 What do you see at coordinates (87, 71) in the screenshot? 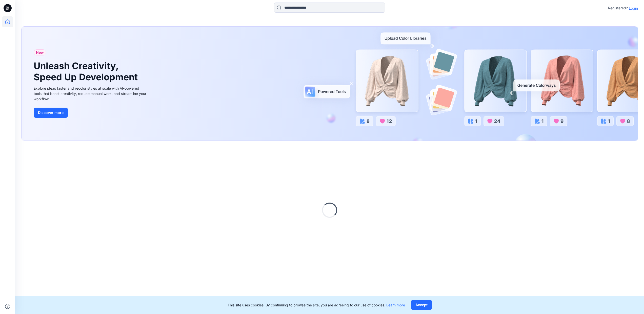
I see `h1: Unleash Creativity, Speed Up Development` at bounding box center [87, 71].